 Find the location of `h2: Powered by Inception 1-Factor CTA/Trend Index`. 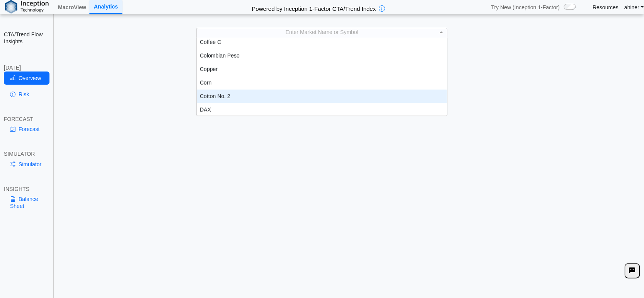

h2: Powered by Inception 1-Factor CTA/Trend Index is located at coordinates (314, 7).